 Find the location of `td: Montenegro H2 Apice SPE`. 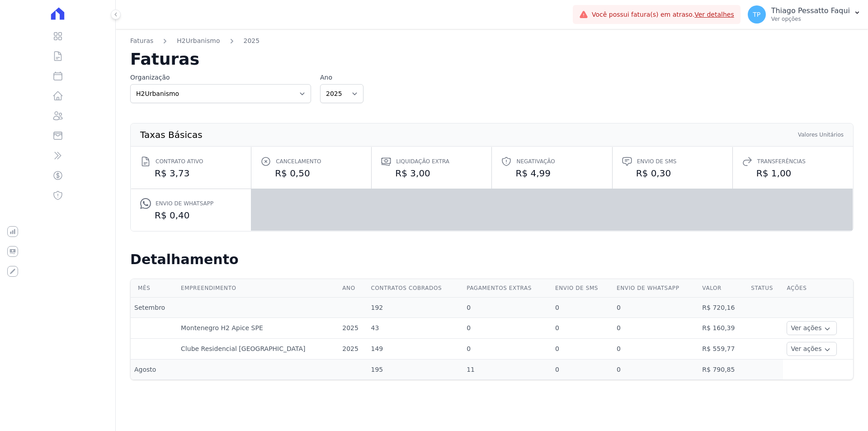

td: Montenegro H2 Apice SPE is located at coordinates (257, 328).